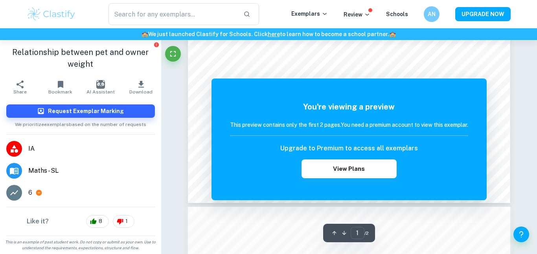 This screenshot has height=254, width=537. Describe the element at coordinates (173, 14) in the screenshot. I see `input: Search for any exemplars...` at that location.